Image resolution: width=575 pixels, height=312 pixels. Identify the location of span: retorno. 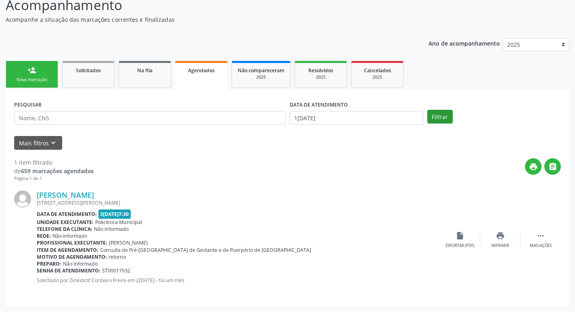
(117, 257).